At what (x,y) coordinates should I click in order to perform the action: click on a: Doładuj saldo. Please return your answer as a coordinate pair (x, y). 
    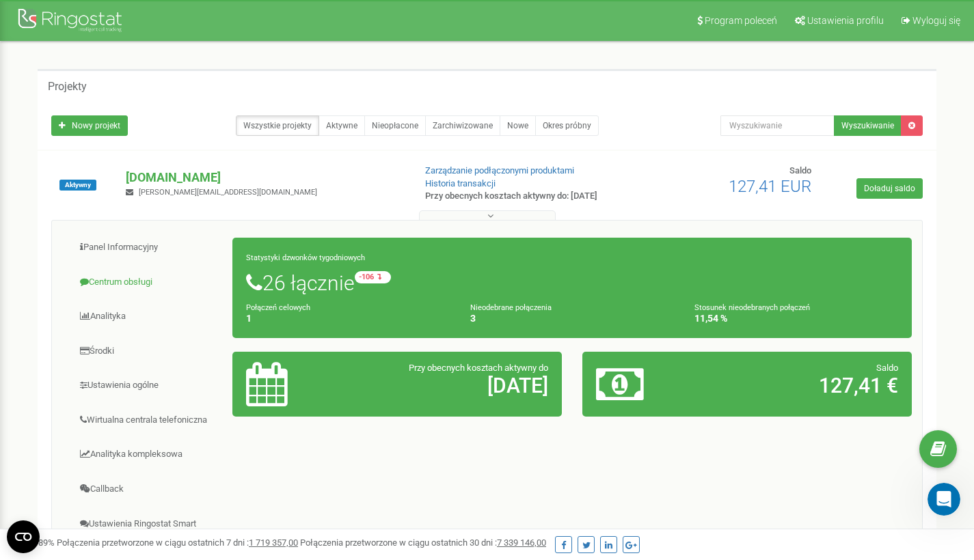
    Looking at the image, I should click on (889, 188).